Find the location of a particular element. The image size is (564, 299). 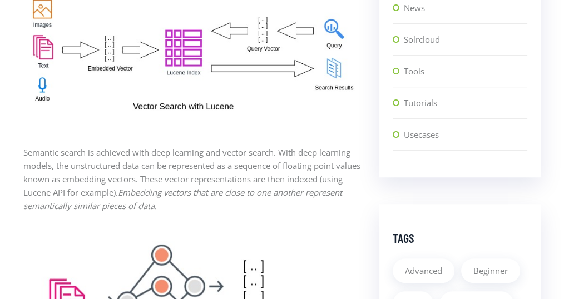

a: Solrcloud is located at coordinates (466, 44).